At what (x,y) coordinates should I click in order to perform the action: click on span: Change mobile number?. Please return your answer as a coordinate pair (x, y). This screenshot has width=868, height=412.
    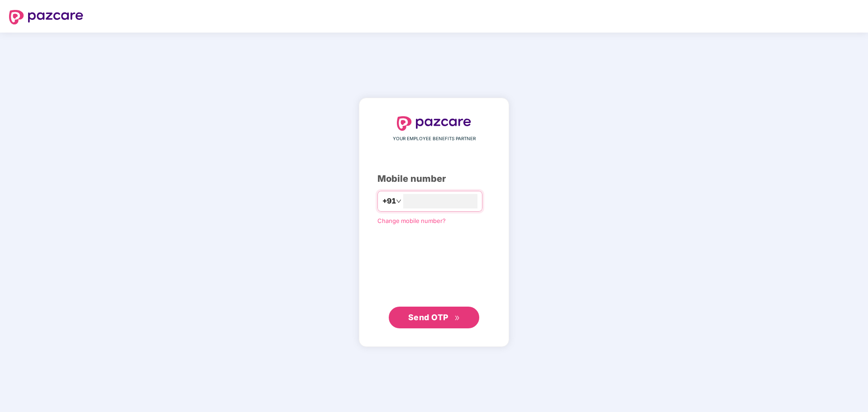
    Looking at the image, I should click on (412, 220).